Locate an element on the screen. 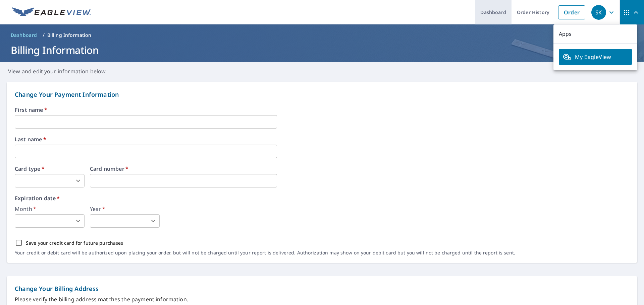  nav: breadcrumb is located at coordinates (322, 35).